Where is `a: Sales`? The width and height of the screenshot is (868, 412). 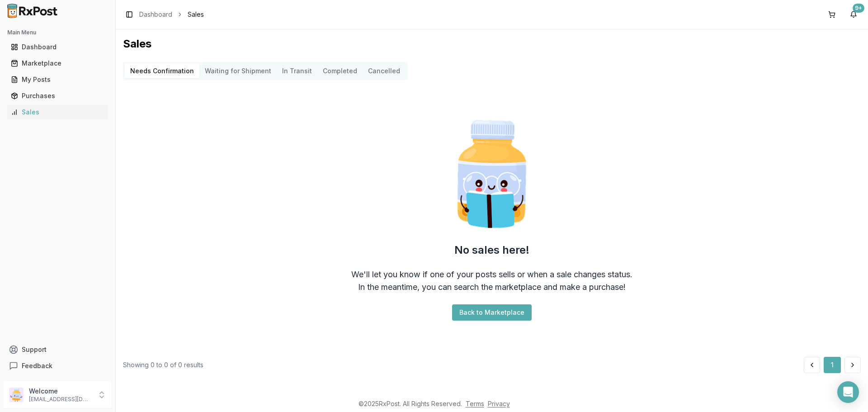
a: Sales is located at coordinates (58, 112).